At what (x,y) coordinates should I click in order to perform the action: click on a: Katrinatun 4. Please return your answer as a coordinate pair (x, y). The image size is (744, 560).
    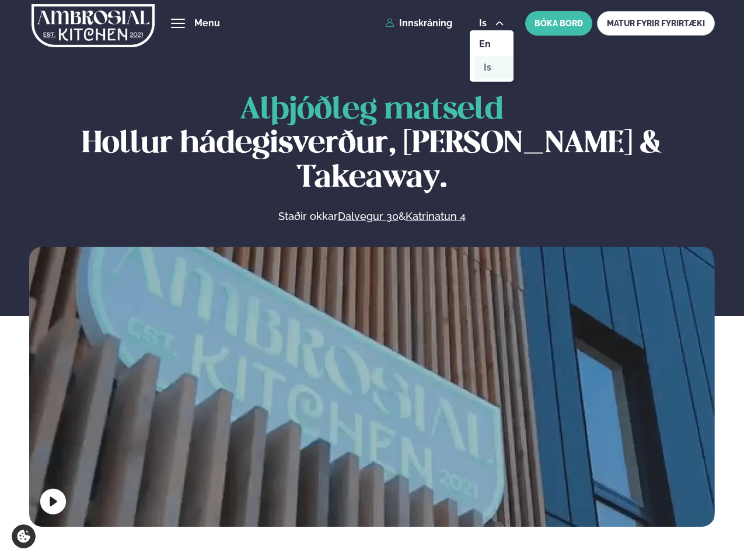
    Looking at the image, I should click on (435, 216).